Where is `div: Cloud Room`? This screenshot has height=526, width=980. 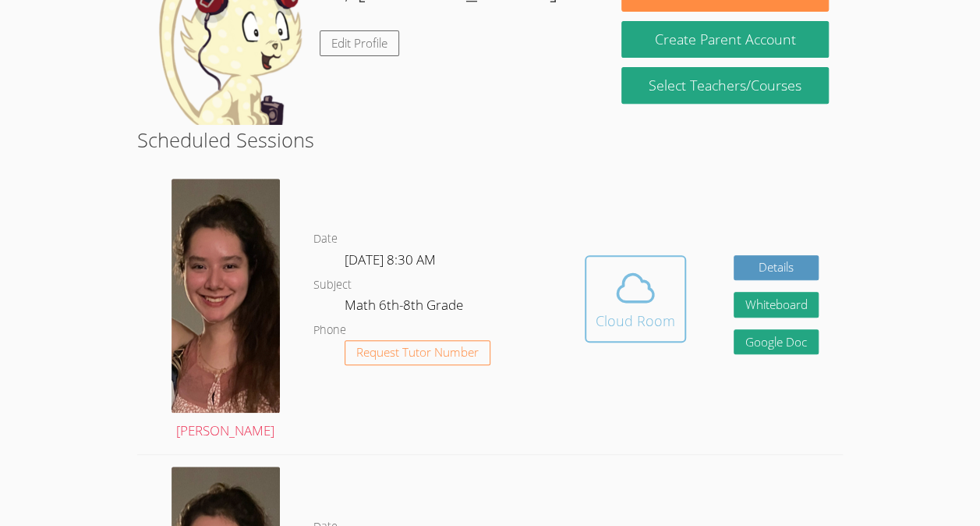
div: Cloud Room is located at coordinates (635, 320).